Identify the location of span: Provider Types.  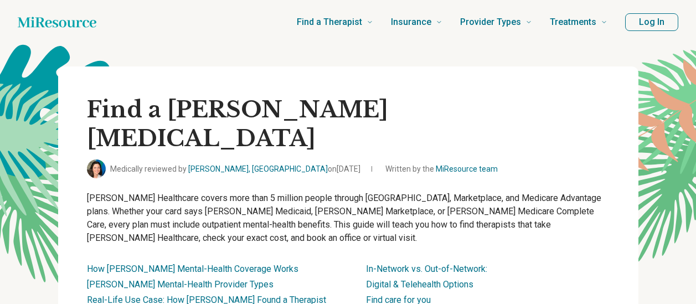
(490, 22).